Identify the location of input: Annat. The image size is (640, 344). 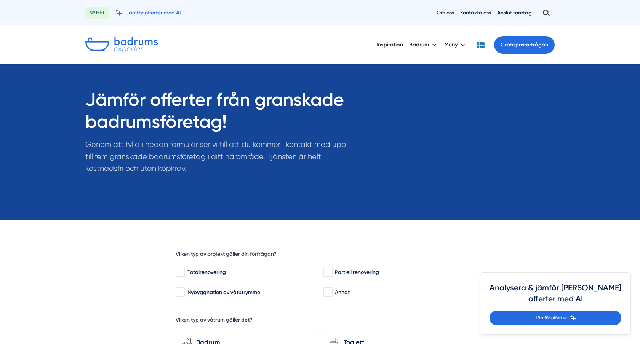
(327, 293).